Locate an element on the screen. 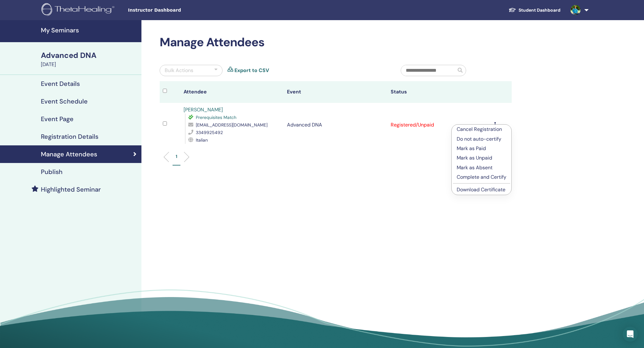 This screenshot has width=644, height=348. p: Mark as Absent is located at coordinates (481, 168).